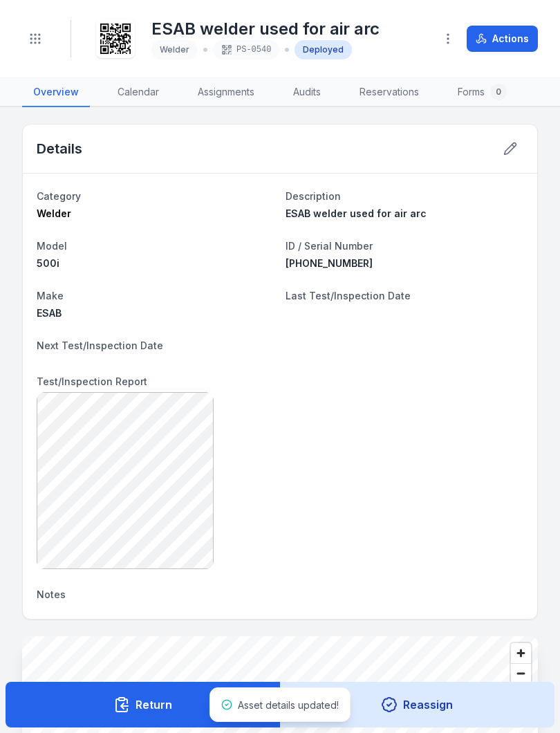  Describe the element at coordinates (143, 704) in the screenshot. I see `button: Return` at that location.